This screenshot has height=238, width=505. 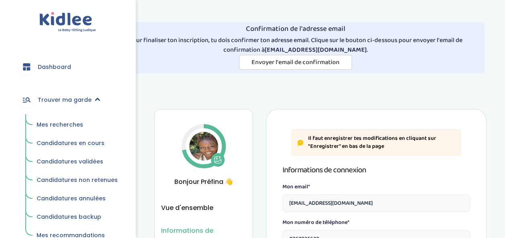 I want to click on p: Pour finaliser ton inscription, tu dois confirmer ton adresse email. Clique sur le bouton ci-dess..., so click(x=295, y=45).